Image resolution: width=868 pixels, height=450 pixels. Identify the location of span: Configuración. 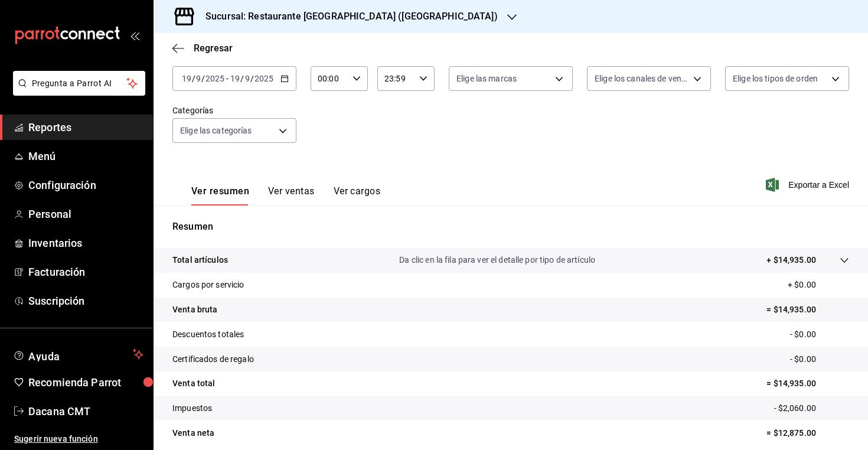
(86, 185).